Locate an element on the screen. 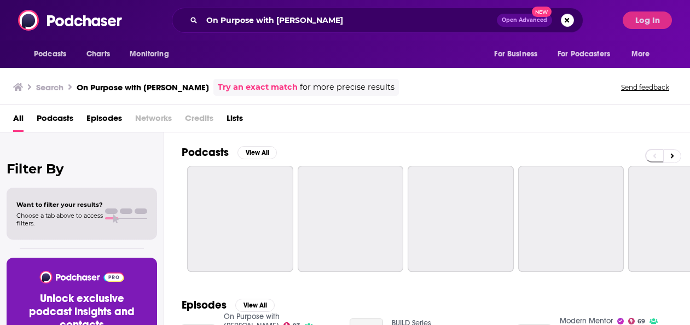 The height and width of the screenshot is (325, 690). span: More is located at coordinates (641, 54).